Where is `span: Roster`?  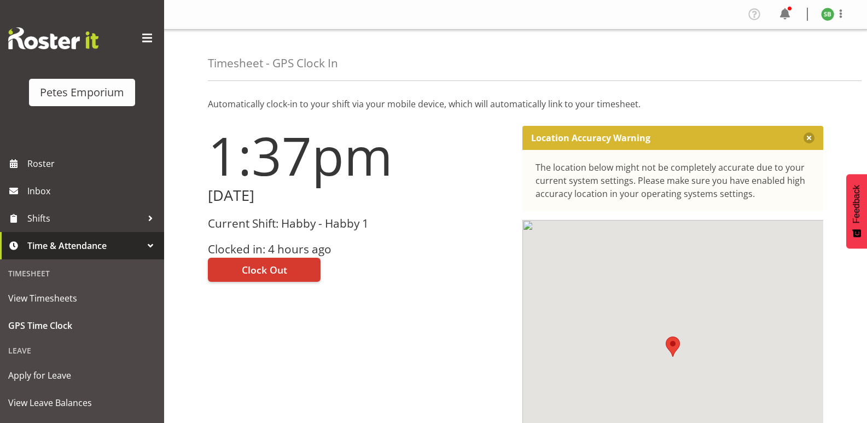
span: Roster is located at coordinates (93, 164).